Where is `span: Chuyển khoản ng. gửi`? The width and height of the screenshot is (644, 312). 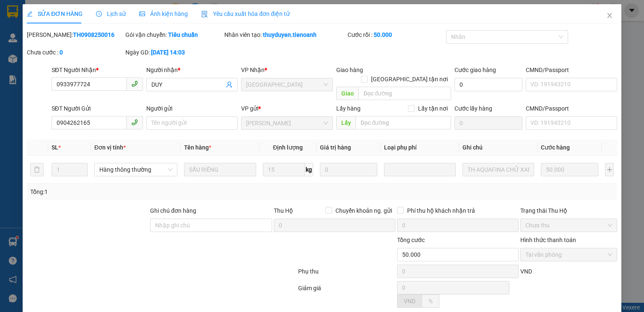
span: Chuyển khoản ng. gửi is located at coordinates (364, 211).